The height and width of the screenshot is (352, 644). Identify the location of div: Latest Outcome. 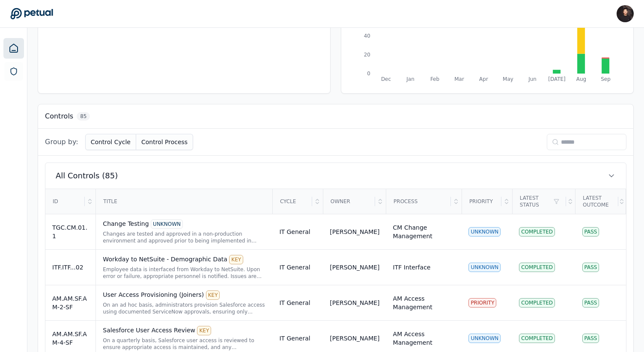
(597, 202).